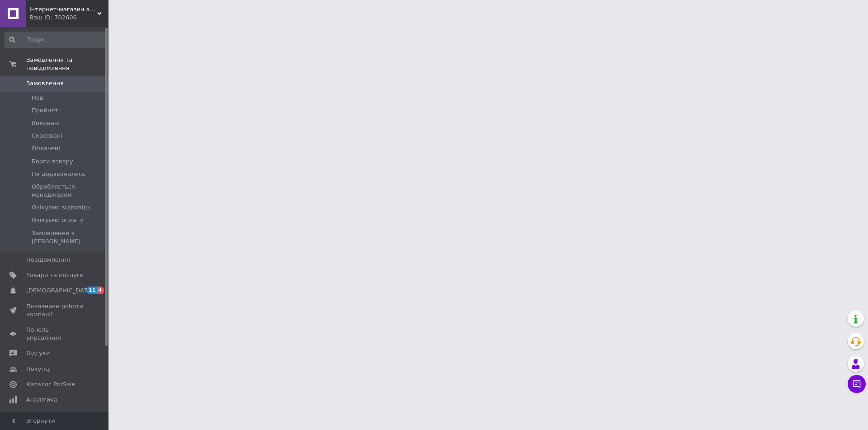 The height and width of the screenshot is (430, 868). Describe the element at coordinates (55, 334) in the screenshot. I see `span: Панель управління` at that location.